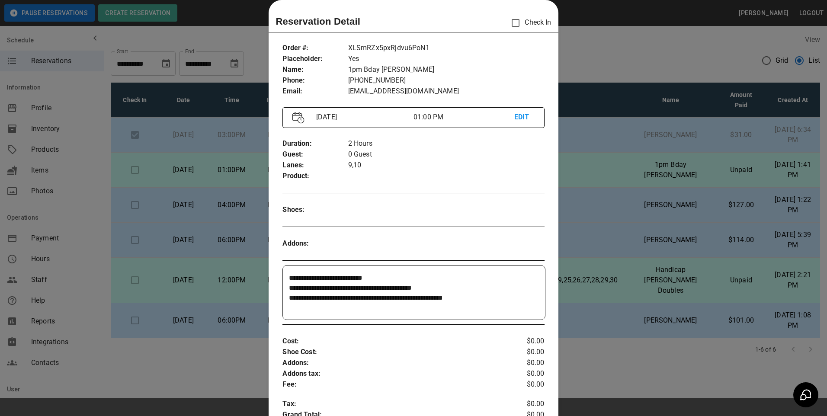 This screenshot has height=416, width=827. I want to click on p: 9,10, so click(447, 165).